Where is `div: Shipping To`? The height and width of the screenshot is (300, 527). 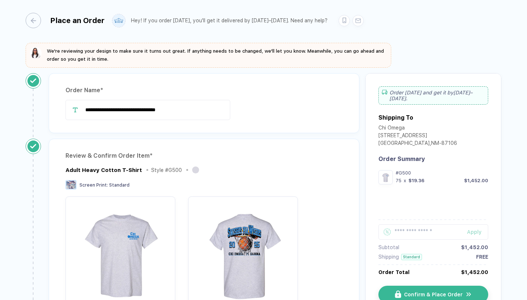
div: Shipping To is located at coordinates (396, 118).